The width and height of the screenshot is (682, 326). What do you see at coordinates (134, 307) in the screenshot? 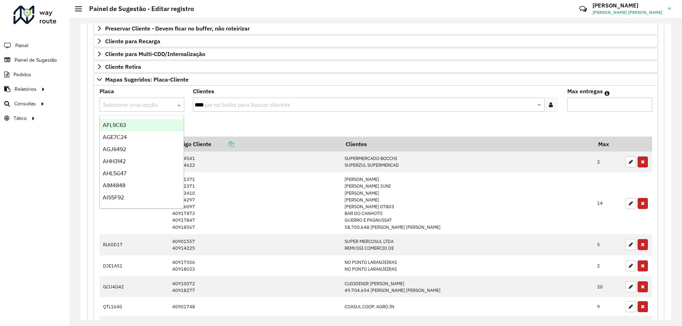
I see `td: QTL1640` at bounding box center [134, 307].